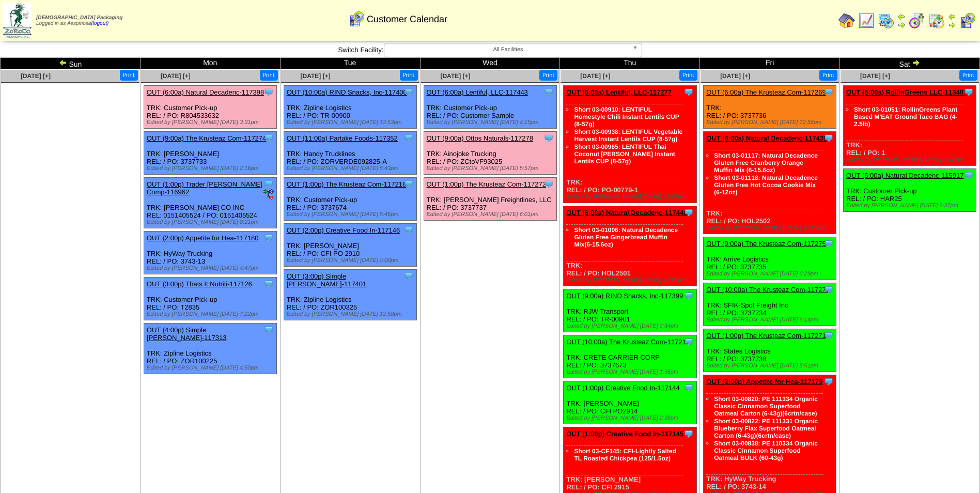 Image resolution: width=980 pixels, height=493 pixels. I want to click on a: Short 03-01118: Natural Decadence Gluten Free Hot Cocoa Cookie Mix (6-12oz), so click(766, 185).